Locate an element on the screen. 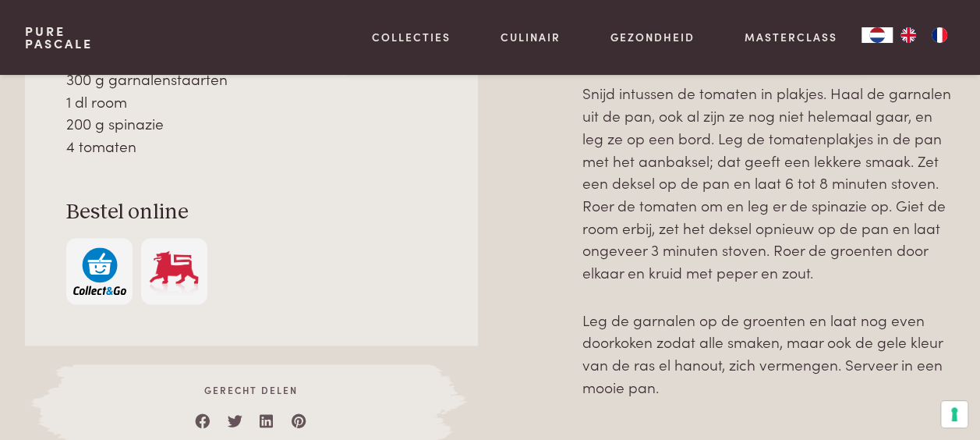  div: 300 g garnalenstaarten is located at coordinates (251, 79).